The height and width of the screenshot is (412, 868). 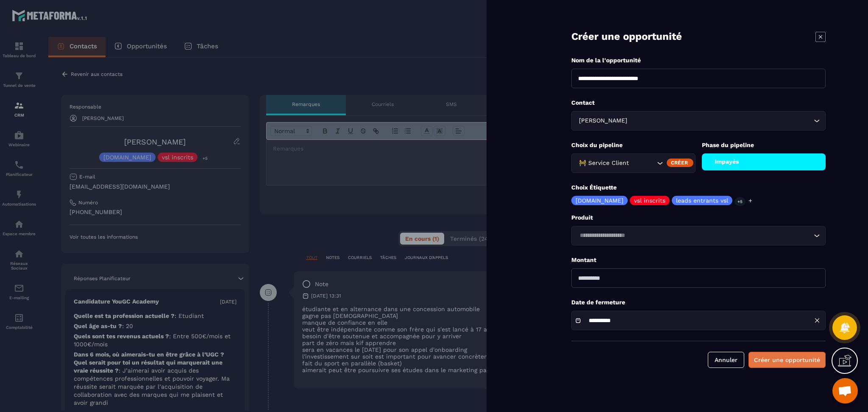 I want to click on p: Produit, so click(x=699, y=217).